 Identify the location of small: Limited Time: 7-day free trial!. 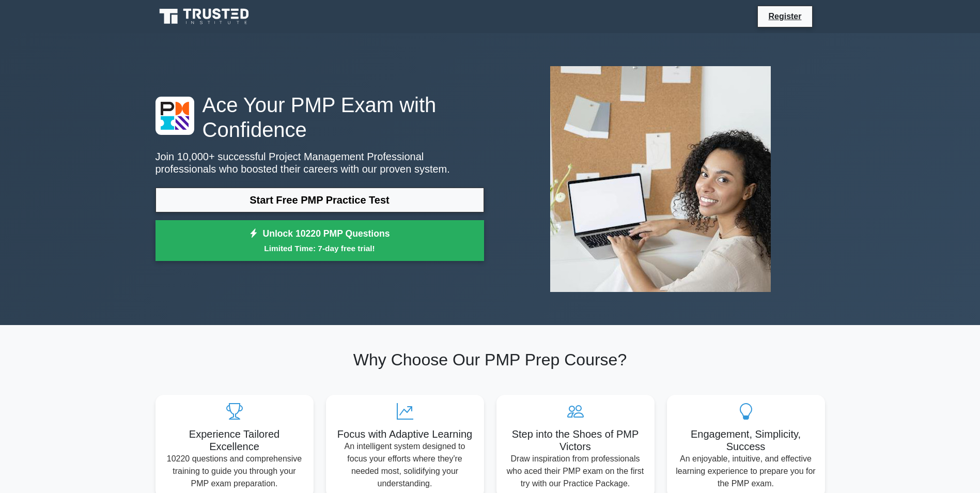
(320, 248).